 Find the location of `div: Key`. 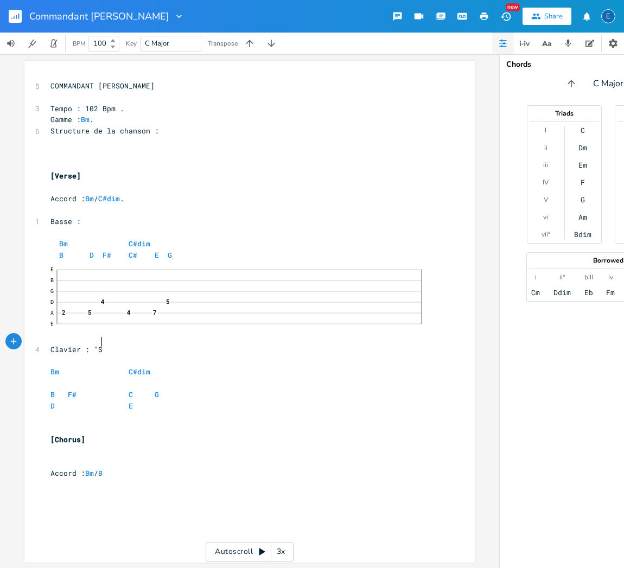

div: Key is located at coordinates (131, 43).